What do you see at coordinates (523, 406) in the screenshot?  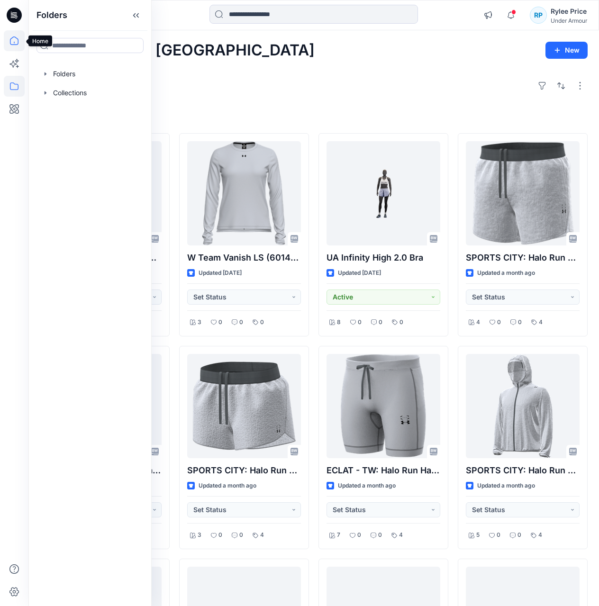 I see `a: SPORTS CITY: Halo Run Jacket` at bounding box center [523, 406].